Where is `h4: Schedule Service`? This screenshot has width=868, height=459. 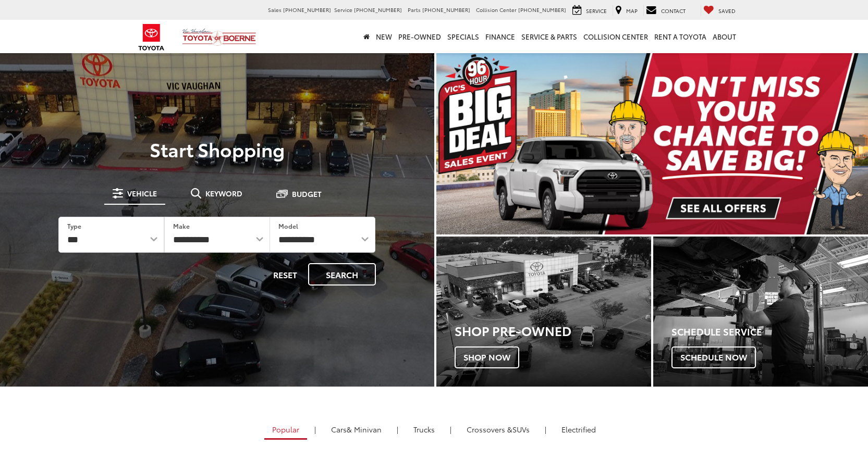 h4: Schedule Service is located at coordinates (769, 332).